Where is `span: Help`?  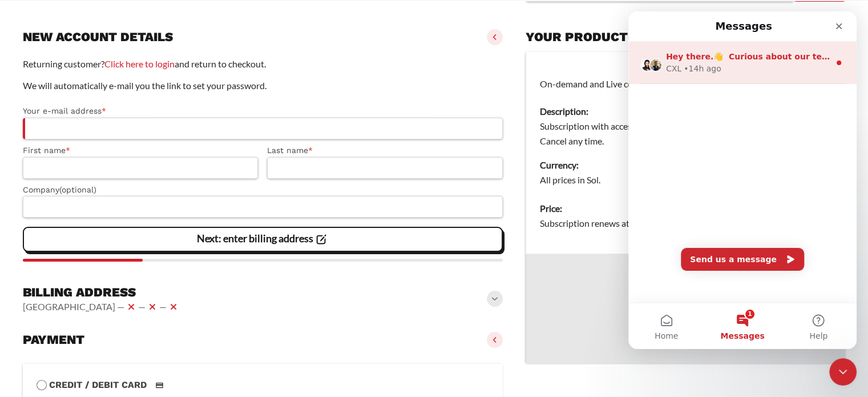 span: Help is located at coordinates (190, 324).